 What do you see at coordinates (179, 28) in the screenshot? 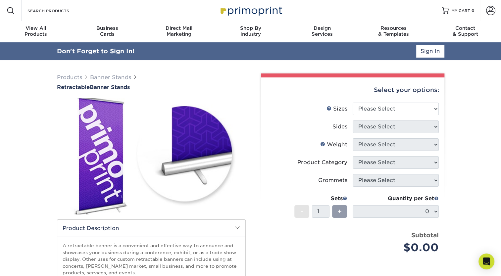
I see `span: Direct Mail` at bounding box center [179, 28].